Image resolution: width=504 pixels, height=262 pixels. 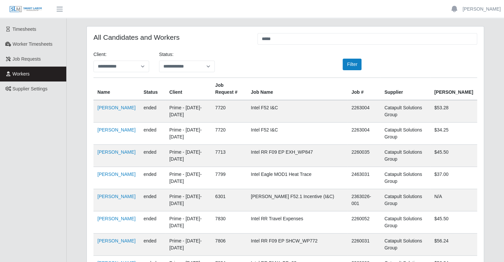 What do you see at coordinates (30, 89) in the screenshot?
I see `span: Supplier Settings` at bounding box center [30, 89].